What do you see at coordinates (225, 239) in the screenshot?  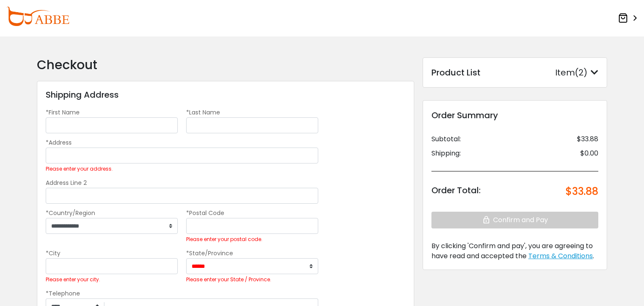 I see `label: Please enter your postal code.` at bounding box center [225, 239].